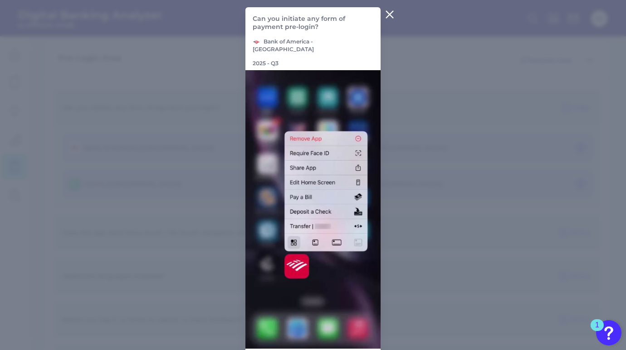 The height and width of the screenshot is (350, 626). What do you see at coordinates (312, 23) in the screenshot?
I see `p: Can you initiate any form of payment pre-login?` at bounding box center [312, 23].